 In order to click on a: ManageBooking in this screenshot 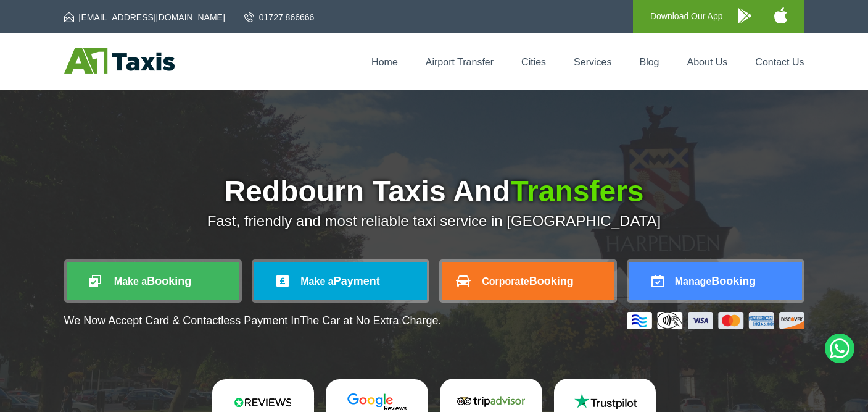, I will do `click(716, 281)`.